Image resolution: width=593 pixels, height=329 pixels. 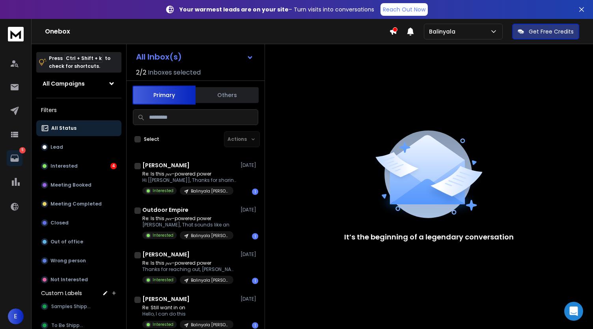 I want to click on p: Out of office, so click(x=67, y=242).